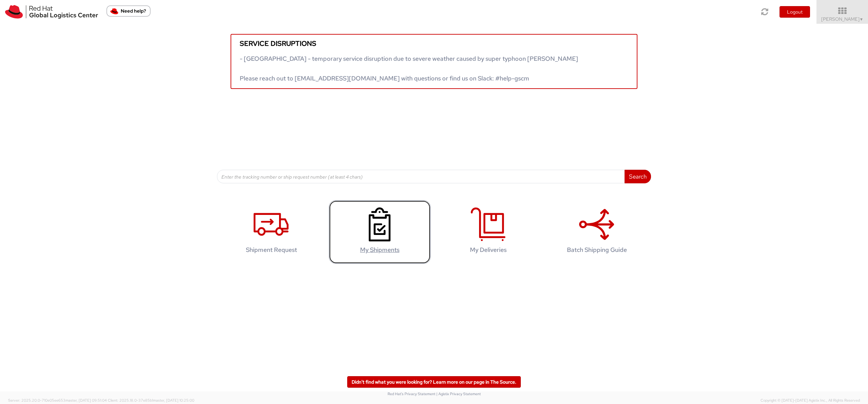  Describe the element at coordinates (380, 250) in the screenshot. I see `h4: My Shipments` at that location.